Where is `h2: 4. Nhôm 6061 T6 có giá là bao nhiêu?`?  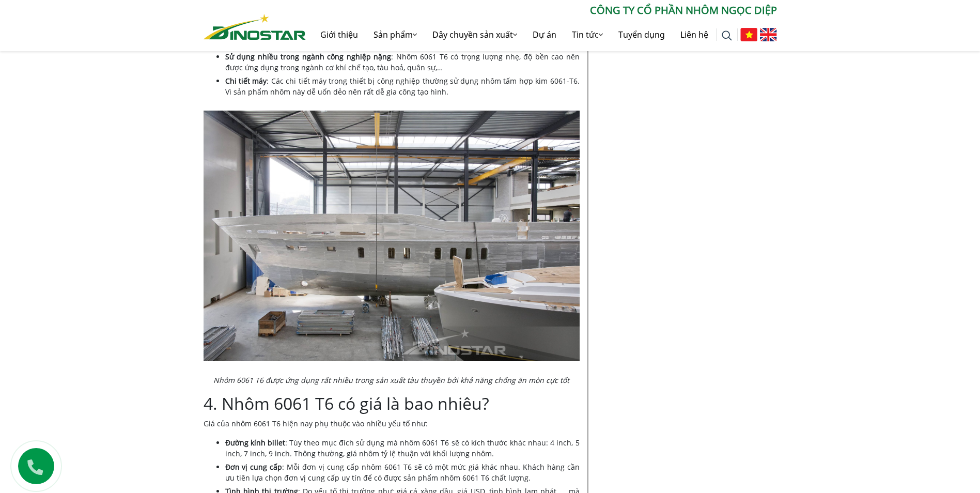 h2: 4. Nhôm 6061 T6 có giá là bao nhiêu? is located at coordinates (391, 404).